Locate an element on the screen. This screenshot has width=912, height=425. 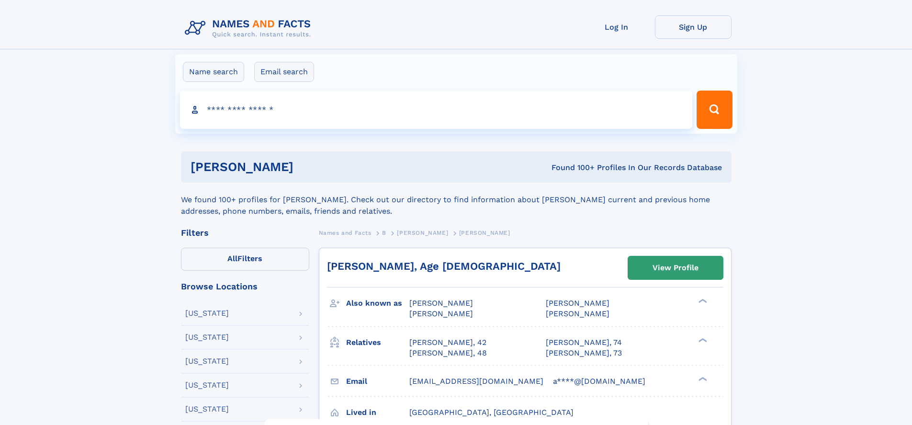
a: Log In is located at coordinates (617, 27).